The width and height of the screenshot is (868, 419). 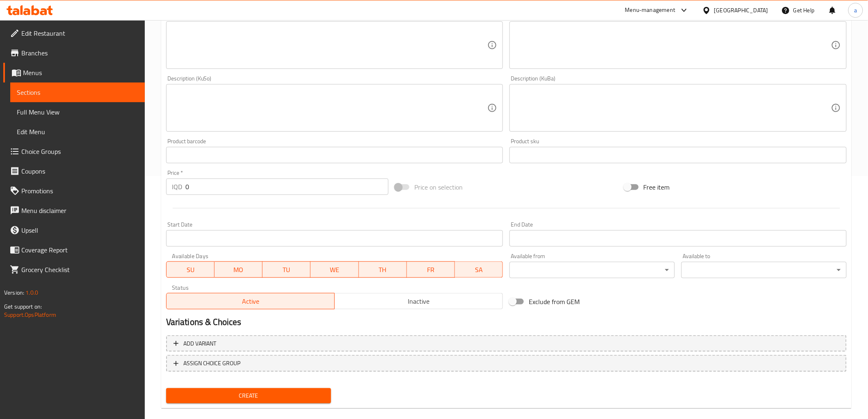 What do you see at coordinates (212, 364) in the screenshot?
I see `span: ASSIGN CHOICE GROUP` at bounding box center [212, 364].